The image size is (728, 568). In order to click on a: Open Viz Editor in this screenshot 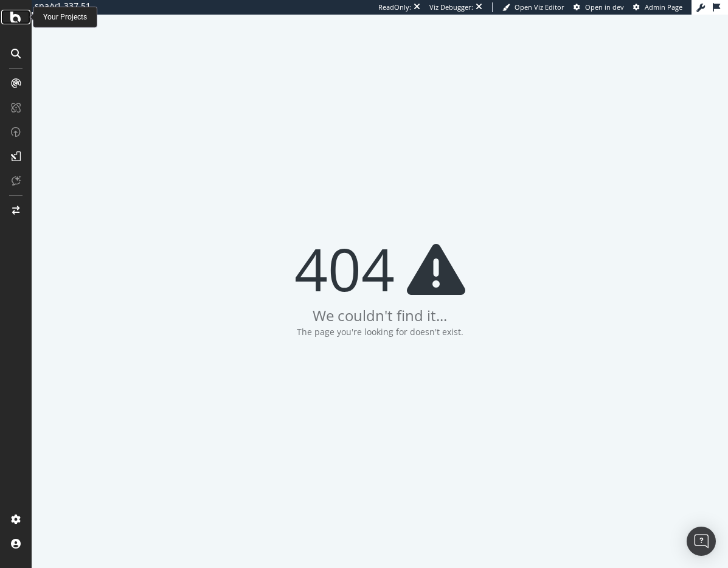, I will do `click(533, 7)`.